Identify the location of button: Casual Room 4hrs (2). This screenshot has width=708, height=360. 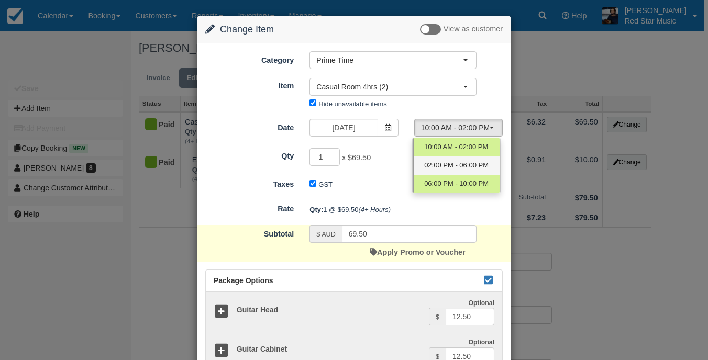
(393, 87).